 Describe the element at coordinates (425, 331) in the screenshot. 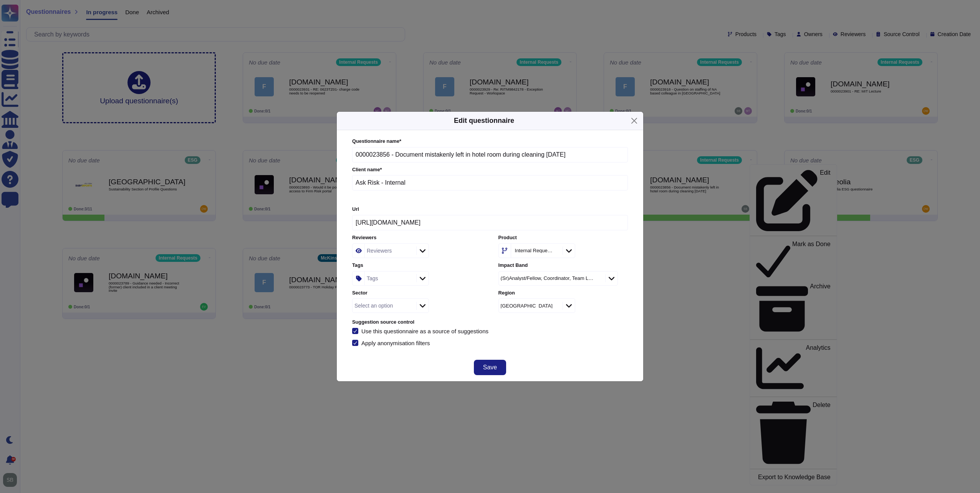

I see `div: Use this questionnaire as a source of suggestions` at that location.